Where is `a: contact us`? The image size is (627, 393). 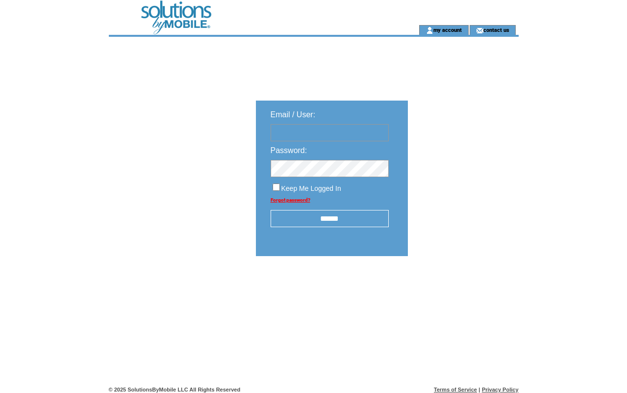
a: contact us is located at coordinates (496, 29).